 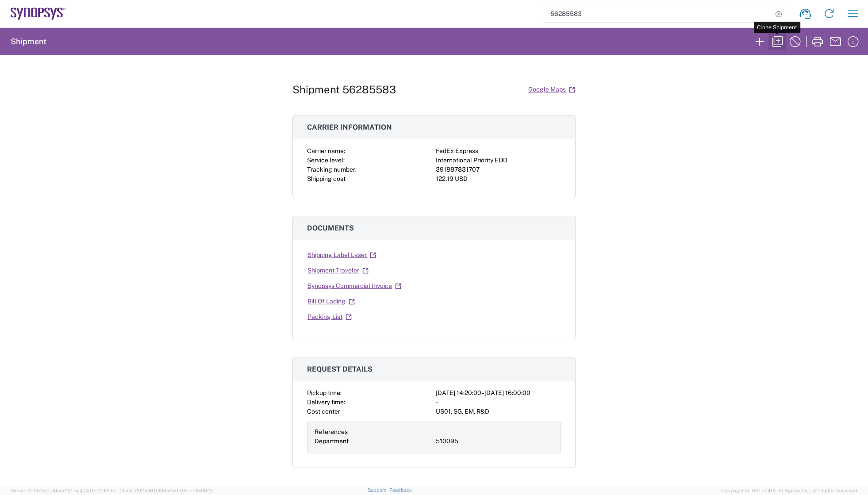 I want to click on a: Google Maps, so click(x=552, y=89).